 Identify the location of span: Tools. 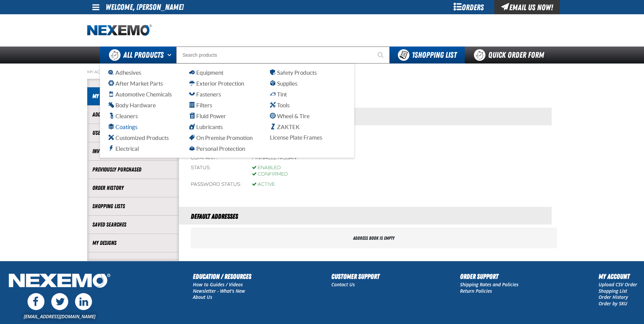
(280, 105).